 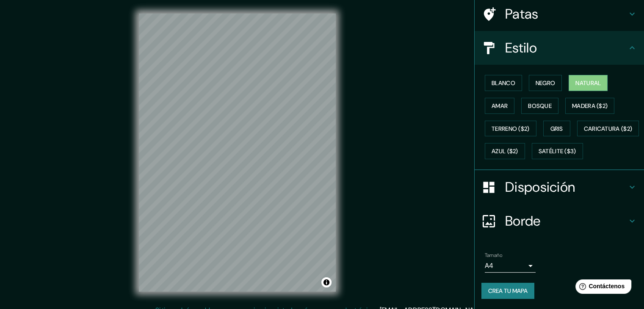 I want to click on button: Amar, so click(x=500, y=106).